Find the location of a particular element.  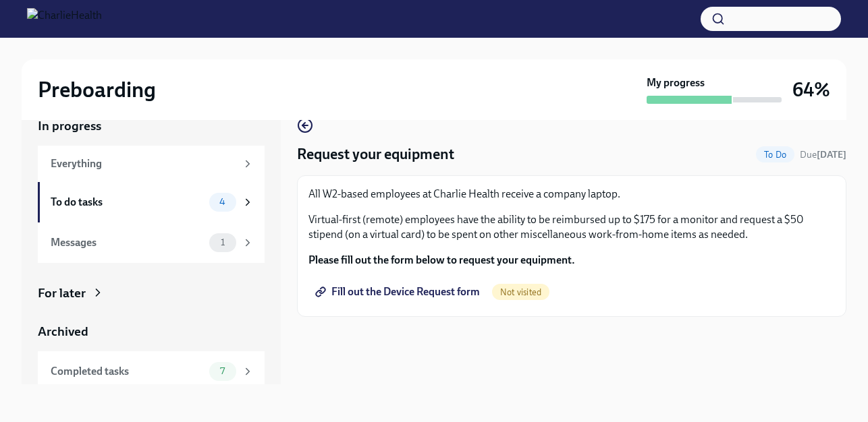

div: Messages is located at coordinates (127, 243).